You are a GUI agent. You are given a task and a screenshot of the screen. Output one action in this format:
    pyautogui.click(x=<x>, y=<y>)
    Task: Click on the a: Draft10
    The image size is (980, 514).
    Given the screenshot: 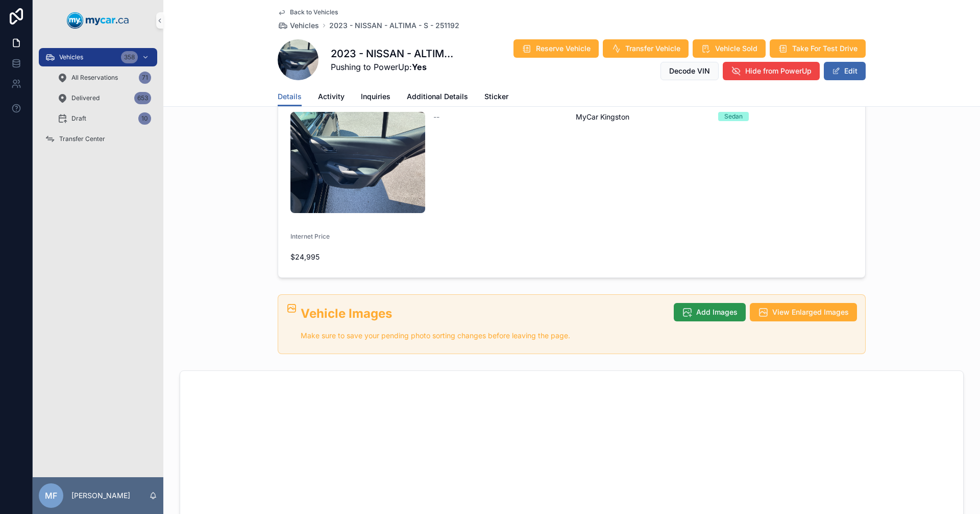 What is the action you would take?
    pyautogui.click(x=104, y=118)
    